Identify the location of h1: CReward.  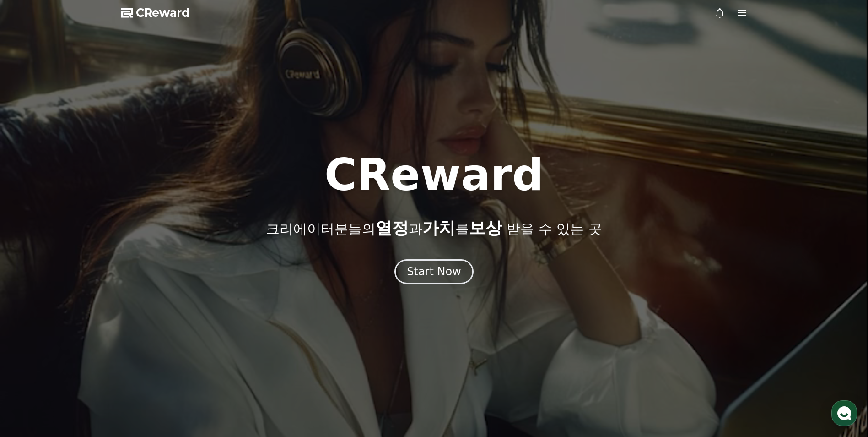
(434, 175).